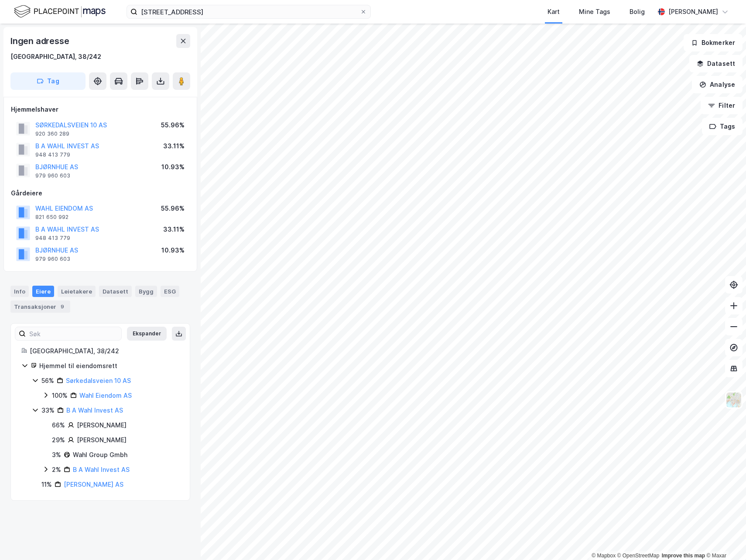 This screenshot has width=746, height=560. What do you see at coordinates (683, 555) in the screenshot?
I see `a: Improve this map` at bounding box center [683, 555].